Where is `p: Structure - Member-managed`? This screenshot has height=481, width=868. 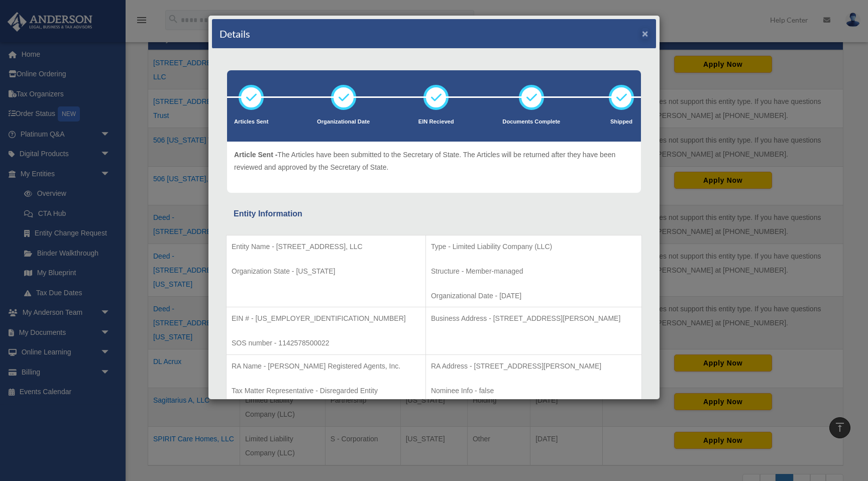 p: Structure - Member-managed is located at coordinates (534, 271).